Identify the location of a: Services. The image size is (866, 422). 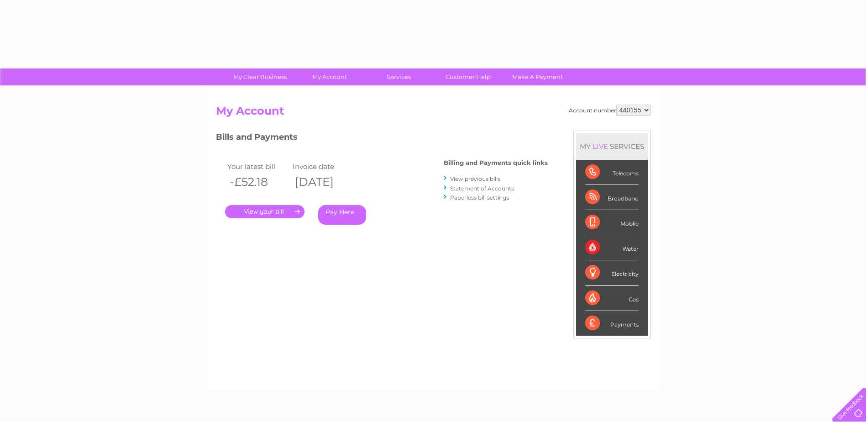
(399, 77).